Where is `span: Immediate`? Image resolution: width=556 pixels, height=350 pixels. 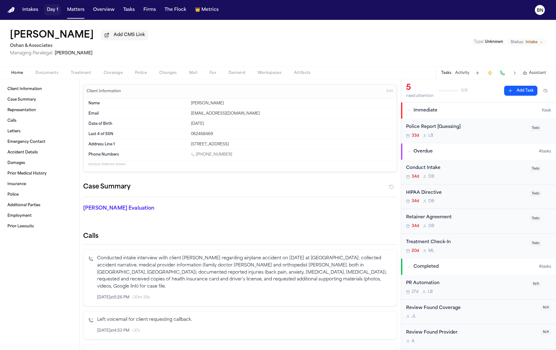
span: Immediate is located at coordinates (426, 111).